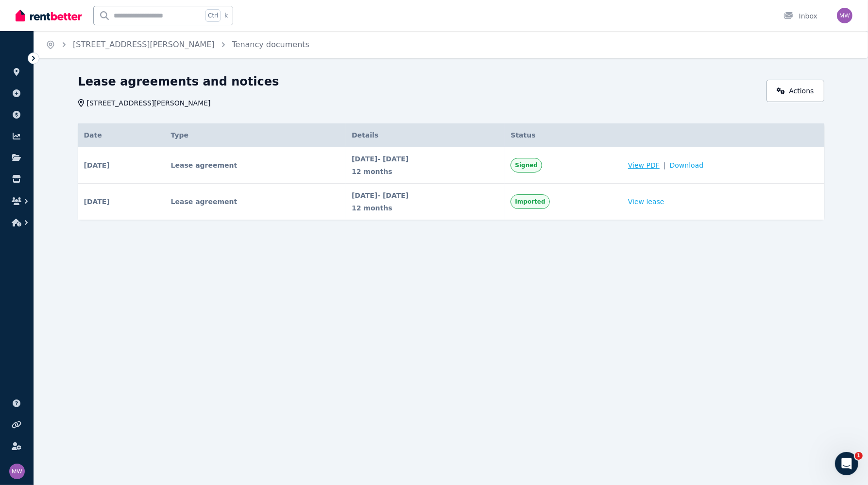 The height and width of the screenshot is (485, 868). Describe the element at coordinates (225, 15) in the screenshot. I see `span: k` at that location.